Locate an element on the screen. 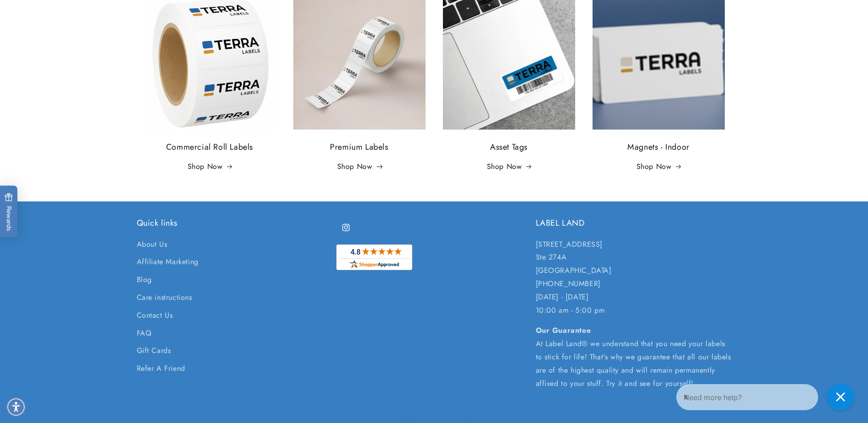  span: Rewards is located at coordinates (8, 212).